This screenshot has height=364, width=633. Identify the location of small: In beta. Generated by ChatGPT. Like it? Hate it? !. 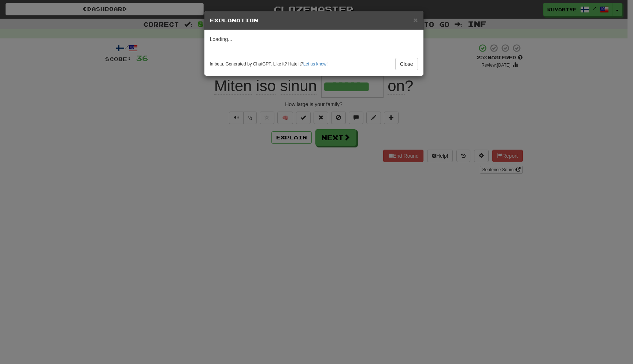
(269, 64).